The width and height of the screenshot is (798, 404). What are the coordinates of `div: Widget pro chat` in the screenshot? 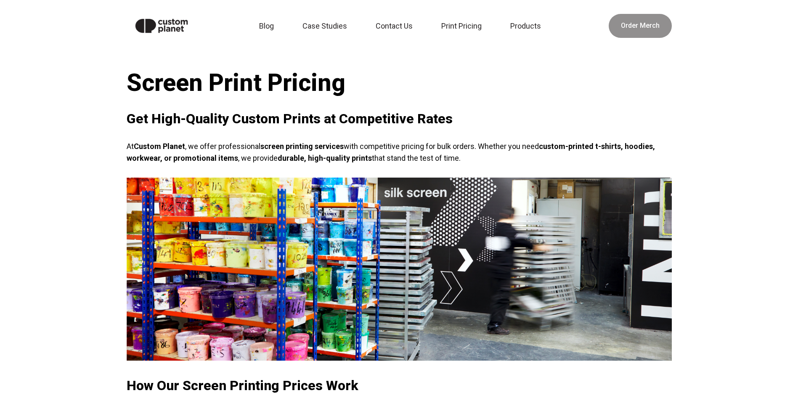 It's located at (777, 384).